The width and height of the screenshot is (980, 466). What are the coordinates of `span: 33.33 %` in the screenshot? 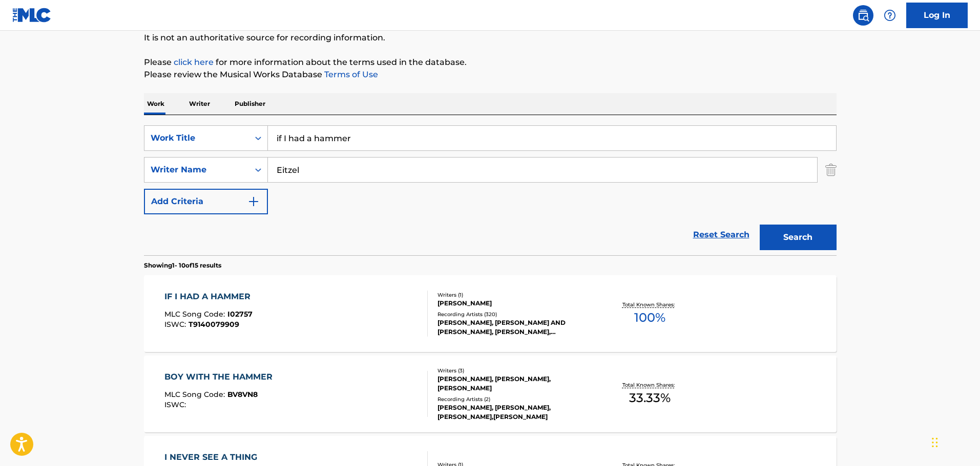 It's located at (649, 398).